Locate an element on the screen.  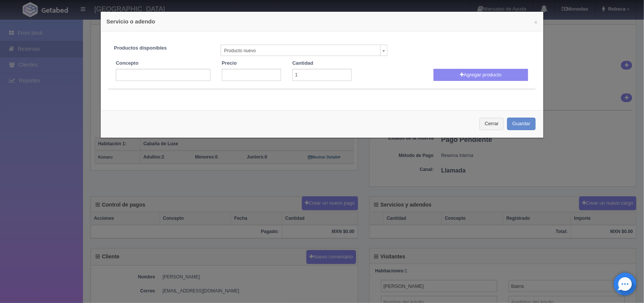
button: Cerrar is located at coordinates (492, 124).